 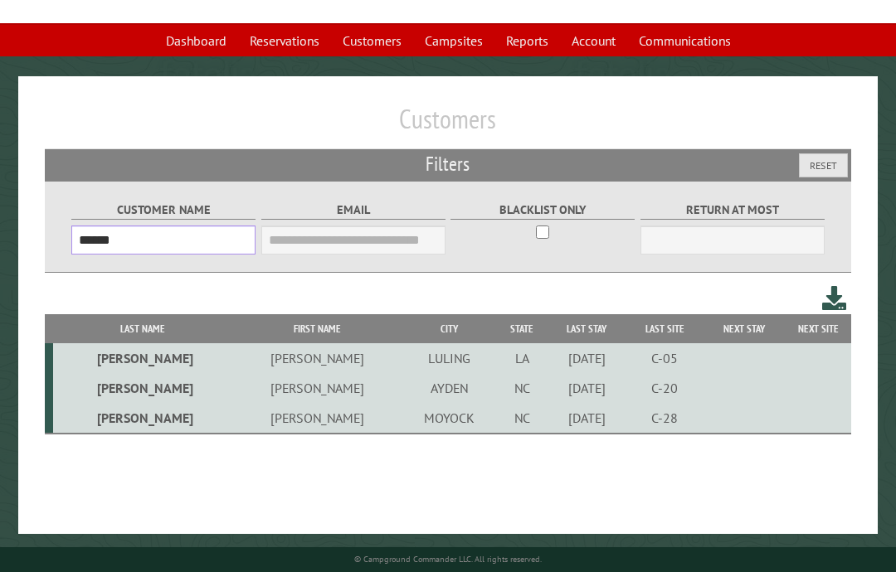 I want to click on th: City, so click(x=449, y=328).